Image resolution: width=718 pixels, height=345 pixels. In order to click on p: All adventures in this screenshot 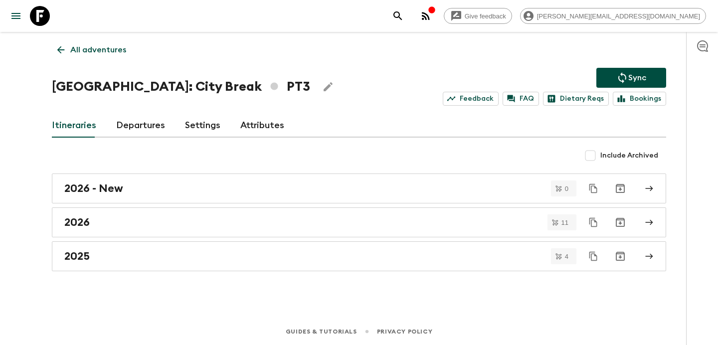, I will do `click(98, 50)`.